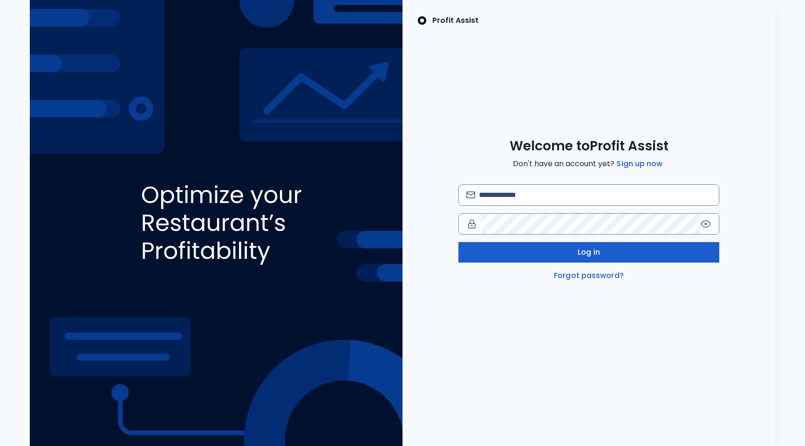 The image size is (805, 446). What do you see at coordinates (589, 146) in the screenshot?
I see `span: Welcome to Profit Assist` at bounding box center [589, 146].